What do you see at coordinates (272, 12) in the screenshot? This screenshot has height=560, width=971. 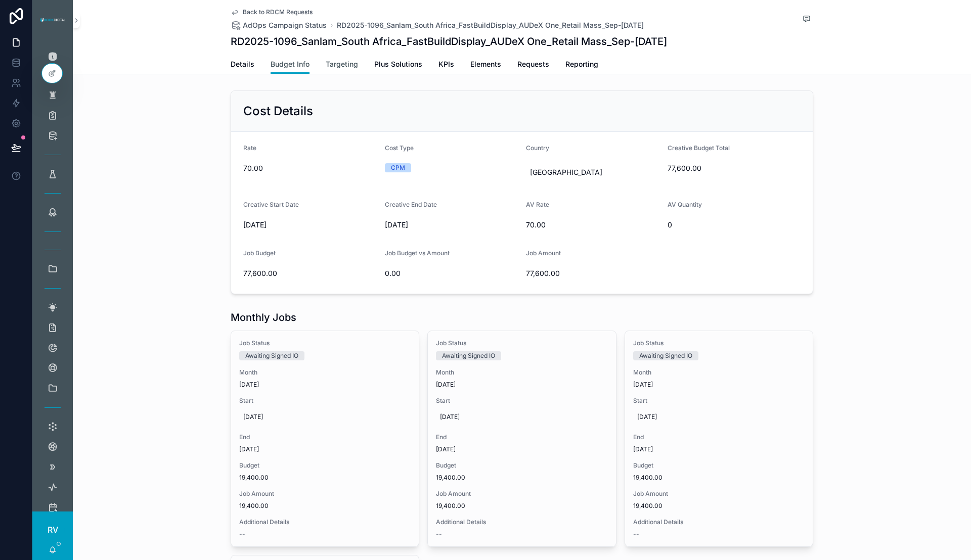 I see `a: Back to RDCM Requests` at bounding box center [272, 12].